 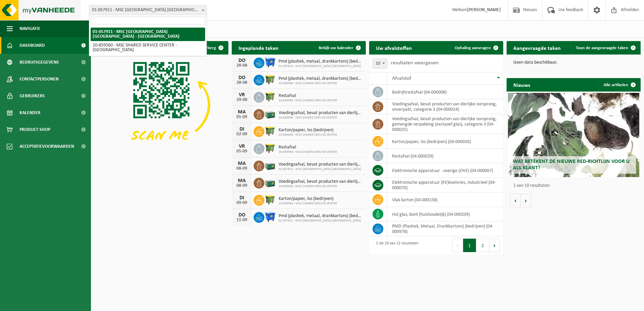 What do you see at coordinates (445, 214) in the screenshot?
I see `td: hol glas, bont (huishoudelijk) (04-000209)` at bounding box center [445, 214].